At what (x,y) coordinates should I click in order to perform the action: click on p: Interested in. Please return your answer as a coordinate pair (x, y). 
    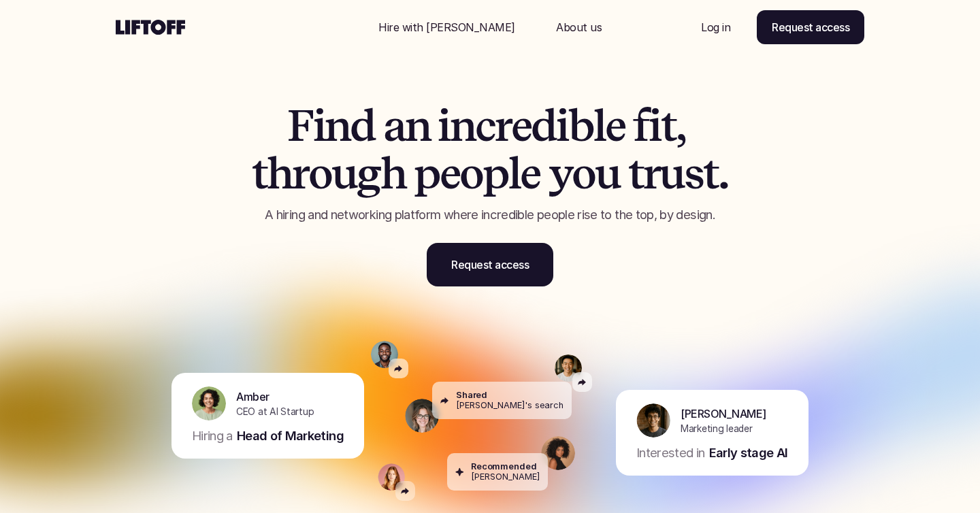
    Looking at the image, I should click on (670, 453).